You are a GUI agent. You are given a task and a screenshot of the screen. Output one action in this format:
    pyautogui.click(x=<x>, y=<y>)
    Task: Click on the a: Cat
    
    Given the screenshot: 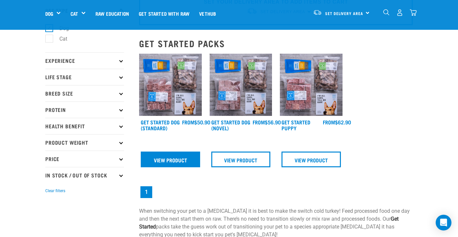 What is the action you would take?
    pyautogui.click(x=74, y=13)
    